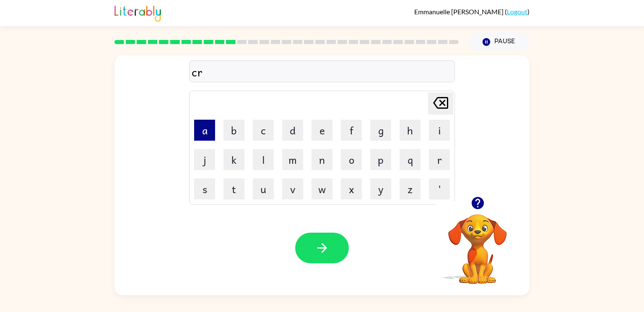 The image size is (644, 312). What do you see at coordinates (292, 189) in the screenshot?
I see `button: v` at bounding box center [292, 189].